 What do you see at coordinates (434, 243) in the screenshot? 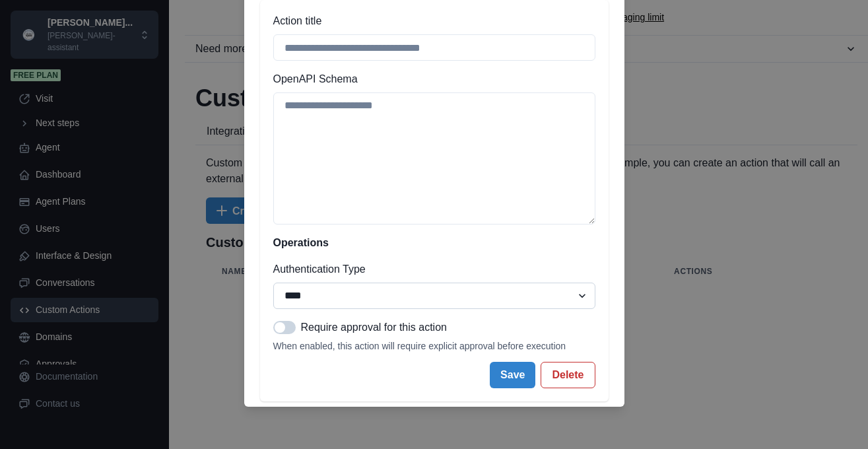
I see `p: Operations` at bounding box center [434, 243].